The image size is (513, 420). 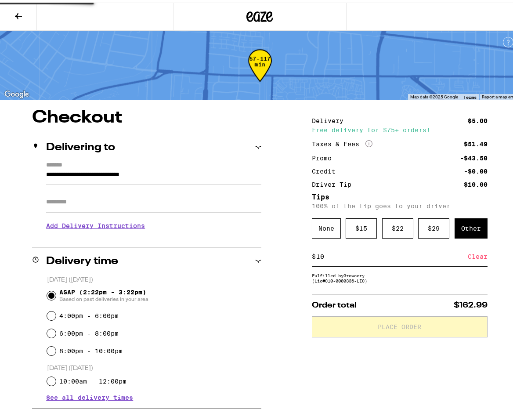 What do you see at coordinates (400, 324) in the screenshot?
I see `button: Place Order` at bounding box center [400, 324].